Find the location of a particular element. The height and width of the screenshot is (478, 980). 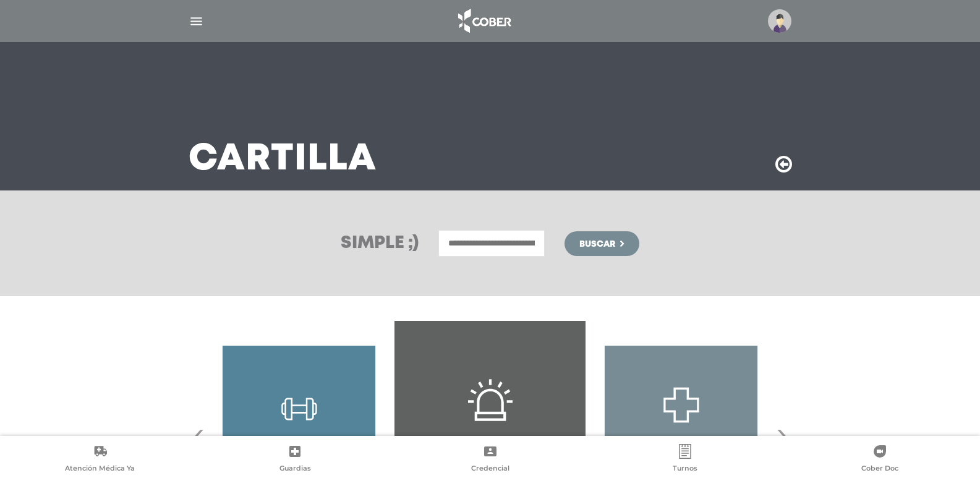

button: Buscar is located at coordinates (601, 243).